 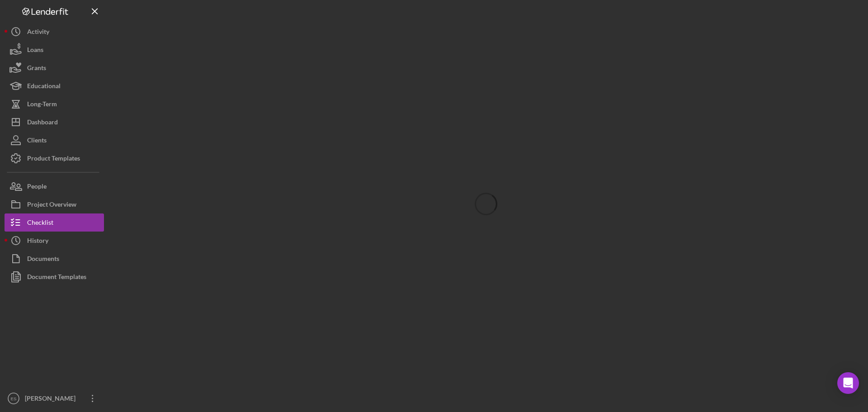 What do you see at coordinates (54, 222) in the screenshot?
I see `a: Checklist` at bounding box center [54, 222].